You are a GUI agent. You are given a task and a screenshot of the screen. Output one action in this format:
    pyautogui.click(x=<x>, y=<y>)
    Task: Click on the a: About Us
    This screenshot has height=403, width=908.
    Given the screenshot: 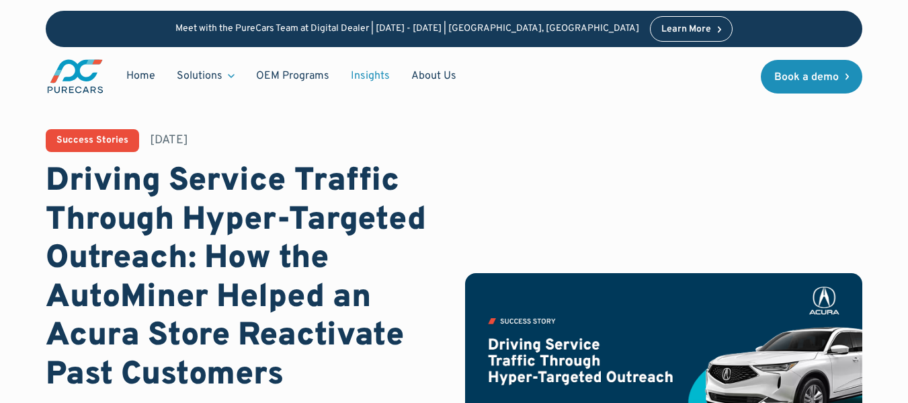 What is the action you would take?
    pyautogui.click(x=434, y=76)
    